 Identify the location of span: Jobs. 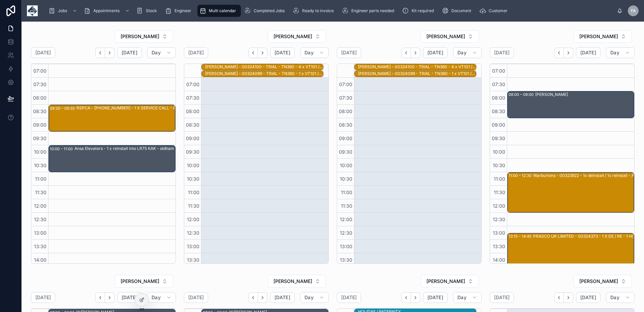
(62, 11).